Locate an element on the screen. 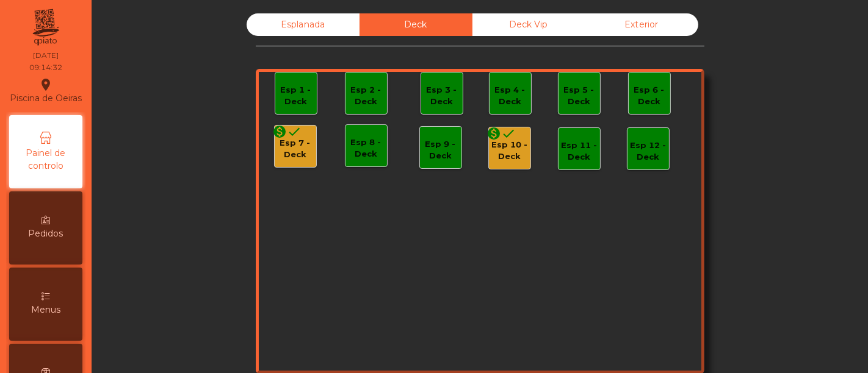  span: Pedidos is located at coordinates (46, 234).